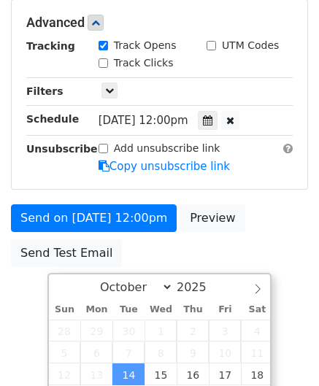 Image resolution: width=319 pixels, height=386 pixels. I want to click on label: UTM Codes, so click(250, 45).